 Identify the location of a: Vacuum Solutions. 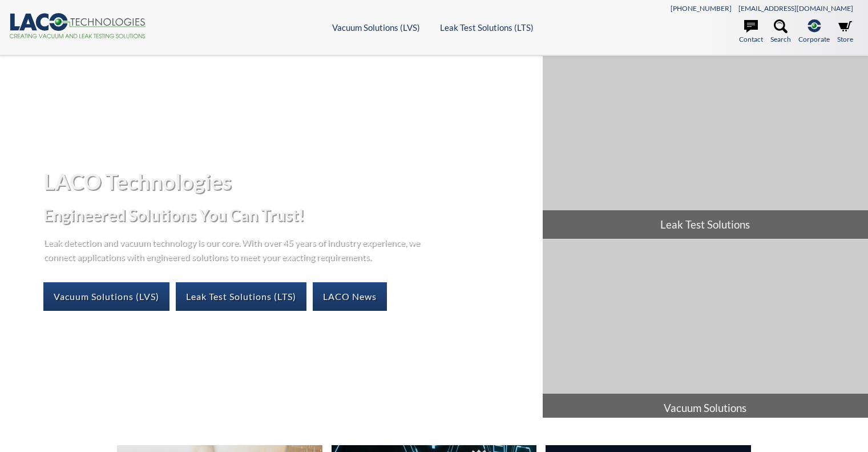
(706, 330).